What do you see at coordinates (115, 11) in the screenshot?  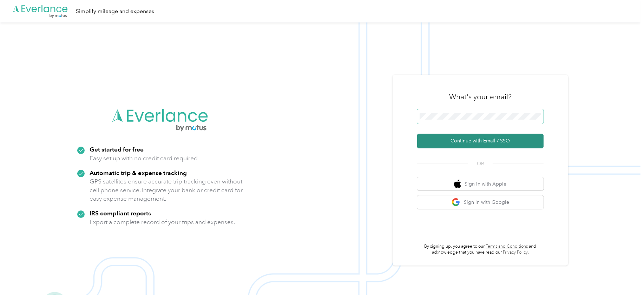 I see `div: Simplify mileage and expenses` at bounding box center [115, 11].